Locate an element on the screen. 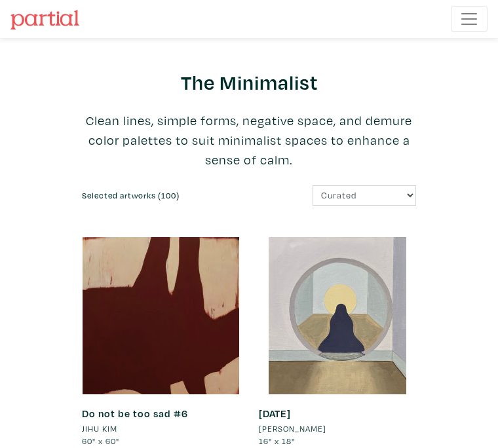 The image size is (498, 448). span: 60" x 60" is located at coordinates (100, 441).